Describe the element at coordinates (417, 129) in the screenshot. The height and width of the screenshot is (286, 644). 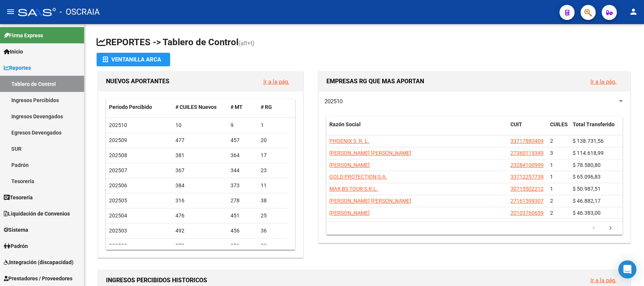
I see `datatable-header-cell: Razón Social` at that location.